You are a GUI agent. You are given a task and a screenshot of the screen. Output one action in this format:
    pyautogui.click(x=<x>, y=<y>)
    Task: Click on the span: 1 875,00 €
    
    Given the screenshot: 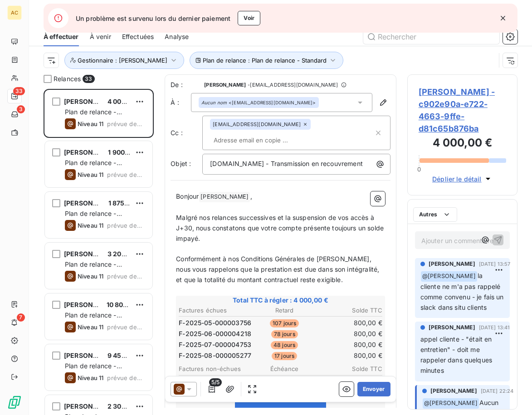 What is the action you would take?
    pyautogui.click(x=125, y=203)
    